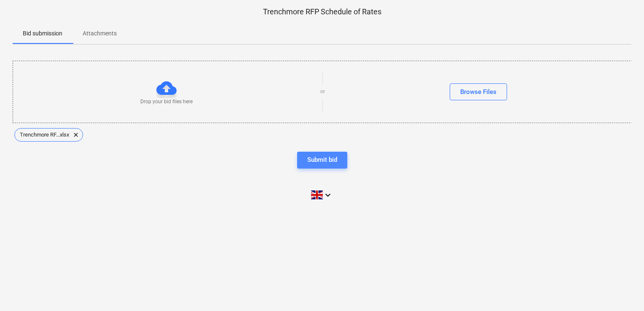 Image resolution: width=644 pixels, height=311 pixels. What do you see at coordinates (323, 92) in the screenshot?
I see `p: or` at bounding box center [323, 92].